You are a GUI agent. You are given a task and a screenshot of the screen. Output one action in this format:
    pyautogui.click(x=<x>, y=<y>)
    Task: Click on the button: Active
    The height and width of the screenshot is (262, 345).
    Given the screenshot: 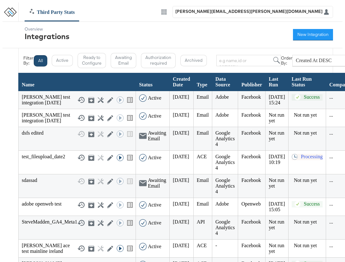 What is the action you would take?
    pyautogui.click(x=62, y=61)
    